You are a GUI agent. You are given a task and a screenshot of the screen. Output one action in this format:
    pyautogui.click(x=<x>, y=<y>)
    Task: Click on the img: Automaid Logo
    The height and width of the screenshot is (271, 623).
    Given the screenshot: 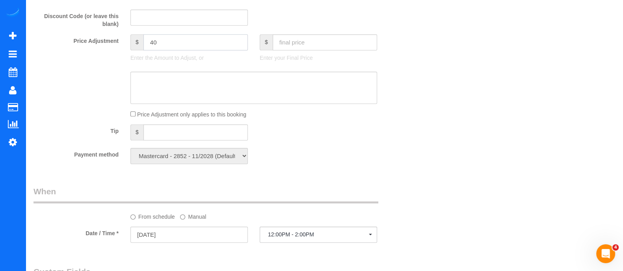 What is the action you would take?
    pyautogui.click(x=13, y=13)
    